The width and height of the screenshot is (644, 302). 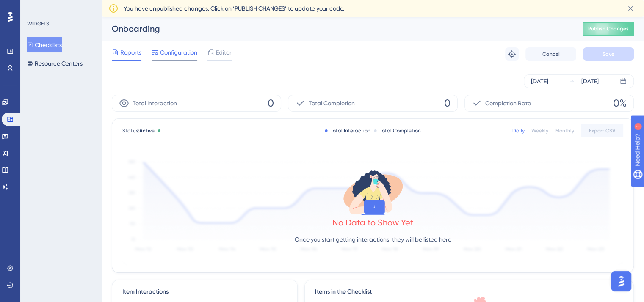 What do you see at coordinates (348, 131) in the screenshot?
I see `div: Total Interaction` at bounding box center [348, 131].